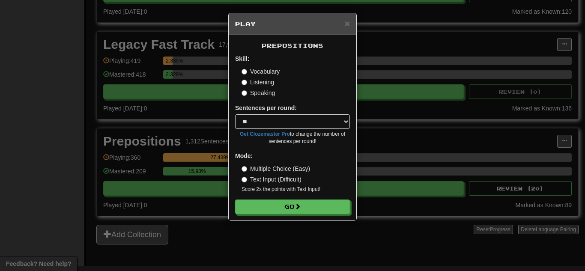  Describe the element at coordinates (292, 138) in the screenshot. I see `small: to change the number of sentences per round!` at that location.